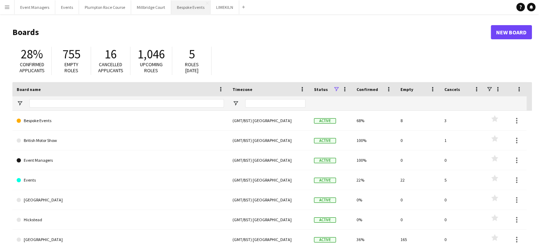 This screenshot has height=246, width=539. What do you see at coordinates (126, 103) in the screenshot?
I see `input: Board name Filter Input` at bounding box center [126, 103].